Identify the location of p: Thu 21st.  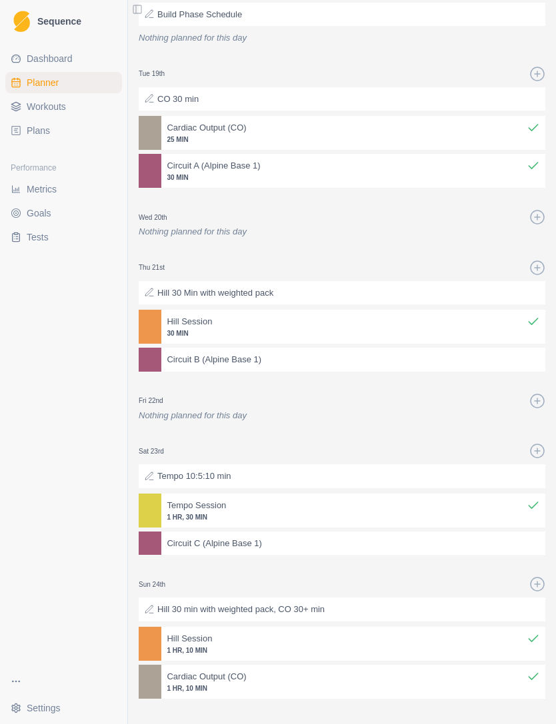
(159, 267).